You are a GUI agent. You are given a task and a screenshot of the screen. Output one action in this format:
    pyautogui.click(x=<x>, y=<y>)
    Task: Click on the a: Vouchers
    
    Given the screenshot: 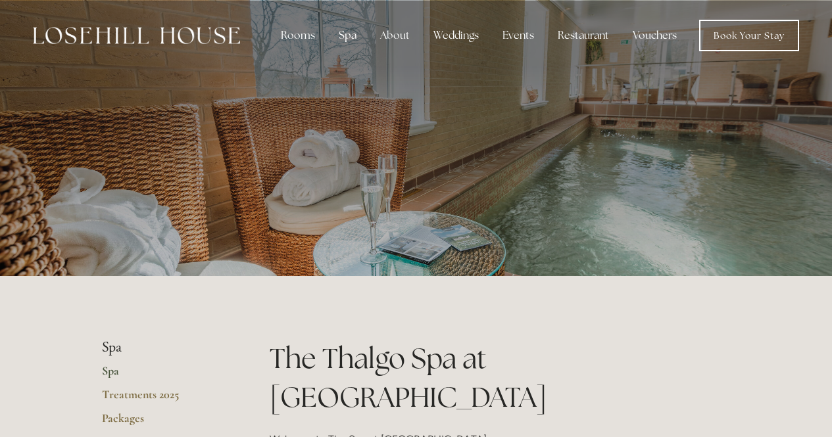 What is the action you would take?
    pyautogui.click(x=654, y=35)
    